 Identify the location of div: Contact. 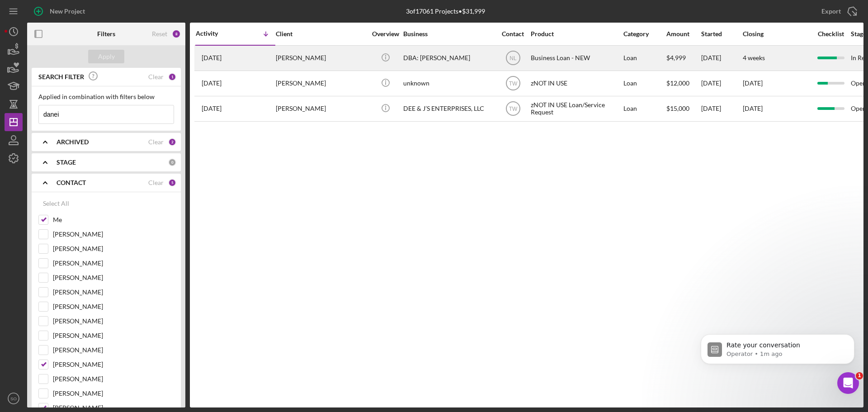
(513, 34).